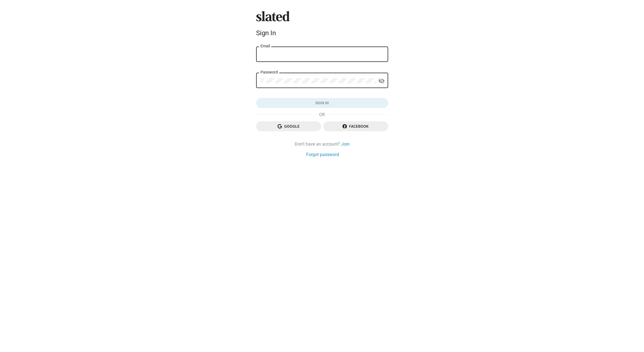  What do you see at coordinates (323, 155) in the screenshot?
I see `a: Forgot password` at bounding box center [323, 155].